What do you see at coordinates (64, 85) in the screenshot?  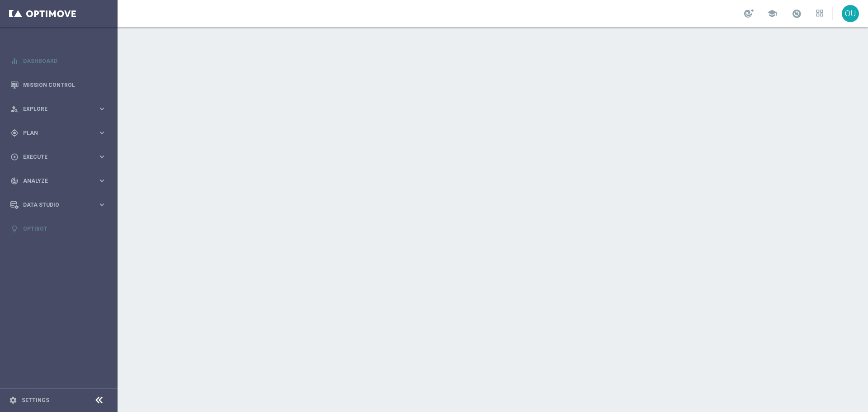 I see `a: Mission Control` at bounding box center [64, 85].